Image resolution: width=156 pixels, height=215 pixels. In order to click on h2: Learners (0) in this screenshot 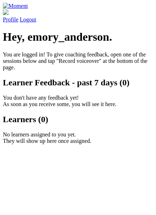, I will do `click(78, 119)`.